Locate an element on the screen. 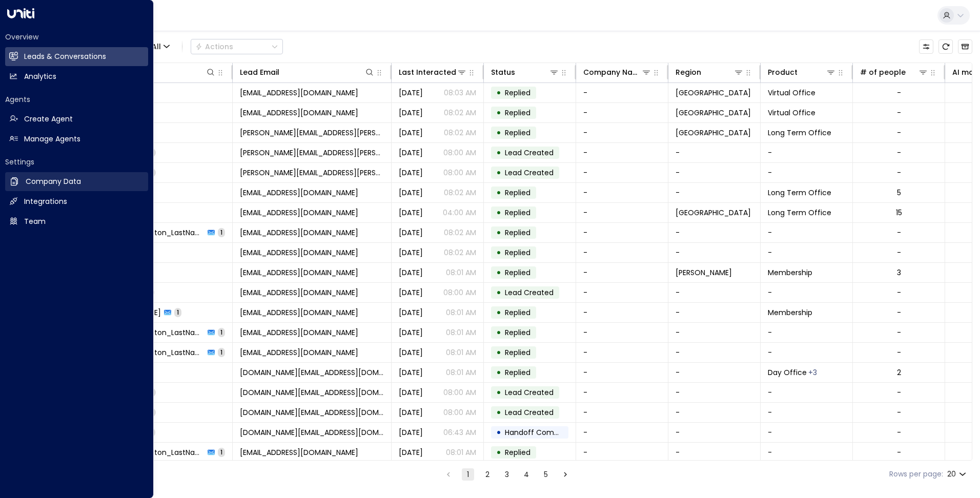  button: Archived Leads is located at coordinates (965, 47).